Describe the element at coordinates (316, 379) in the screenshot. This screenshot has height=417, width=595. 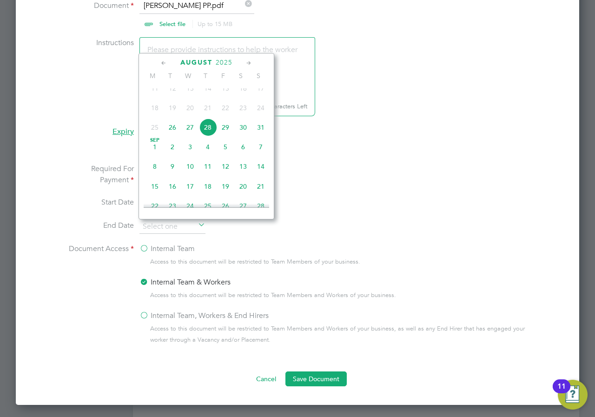
I see `button: Save Document` at that location.